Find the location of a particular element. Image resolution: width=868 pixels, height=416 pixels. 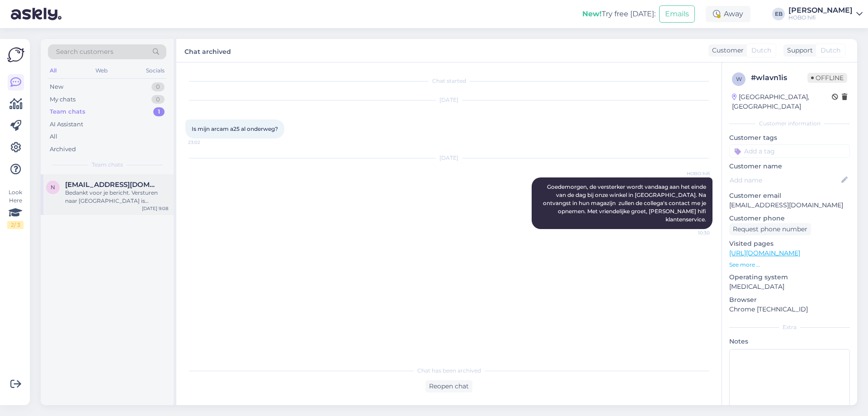

p: Customer phone is located at coordinates (789, 218).